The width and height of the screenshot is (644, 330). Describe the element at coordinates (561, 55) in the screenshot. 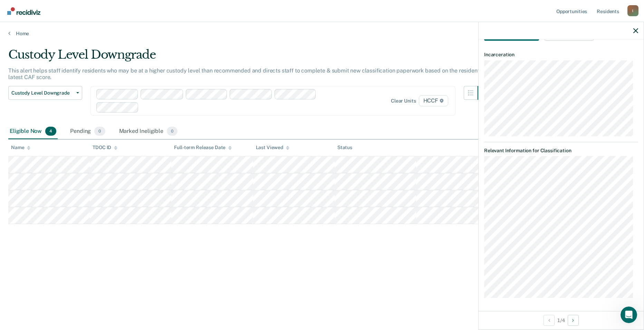

I see `dt: Incarceration` at that location.